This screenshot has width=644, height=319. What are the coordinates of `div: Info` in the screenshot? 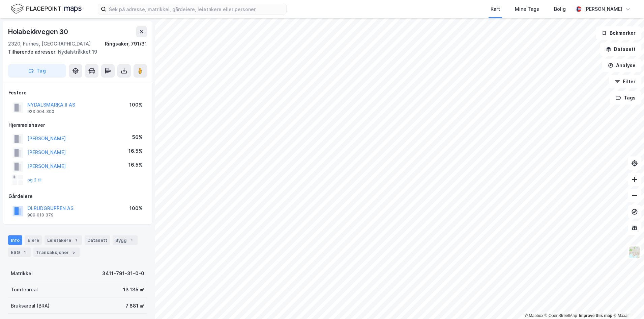 It's located at (15, 241).